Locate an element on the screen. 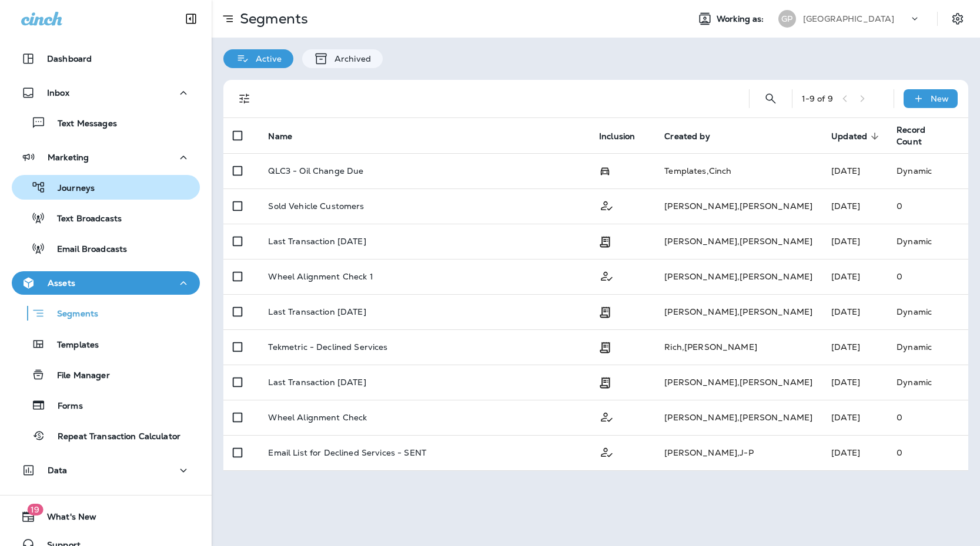 The width and height of the screenshot is (980, 546). button: Templates is located at coordinates (106, 344).